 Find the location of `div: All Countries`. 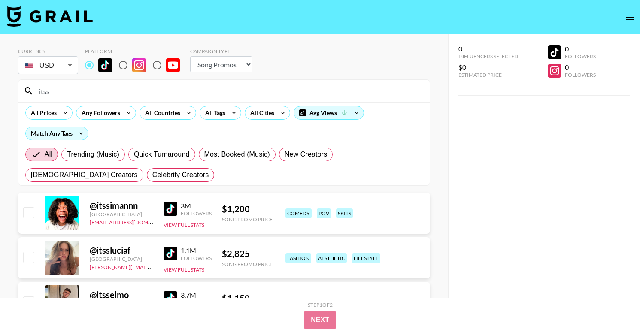

div: All Countries is located at coordinates (161, 113).